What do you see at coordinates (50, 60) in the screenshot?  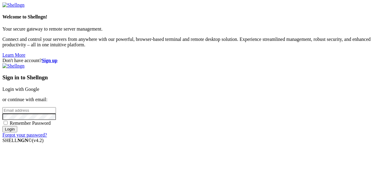 I see `a: Sign up` at bounding box center [50, 60].